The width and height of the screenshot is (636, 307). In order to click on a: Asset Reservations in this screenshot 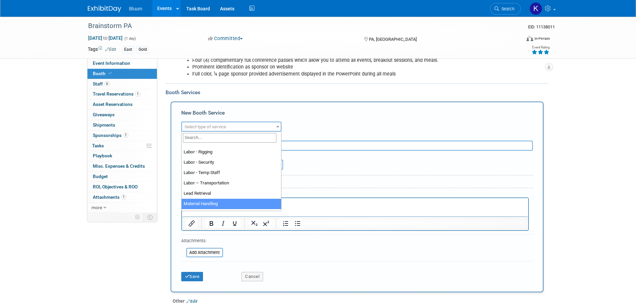, I will do `click(122, 105)`.